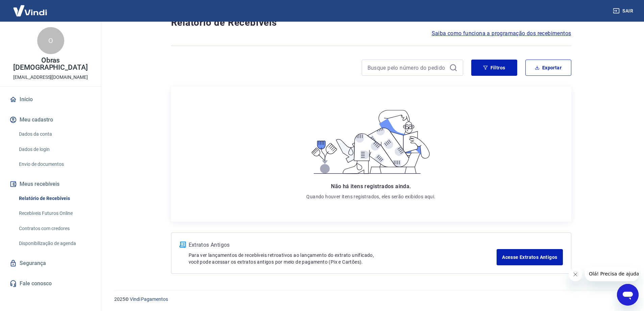 This screenshot has width=644, height=311. What do you see at coordinates (371, 197) in the screenshot?
I see `p: Quando houver itens registrados, eles serão exibidos aqui.` at bounding box center [371, 197].